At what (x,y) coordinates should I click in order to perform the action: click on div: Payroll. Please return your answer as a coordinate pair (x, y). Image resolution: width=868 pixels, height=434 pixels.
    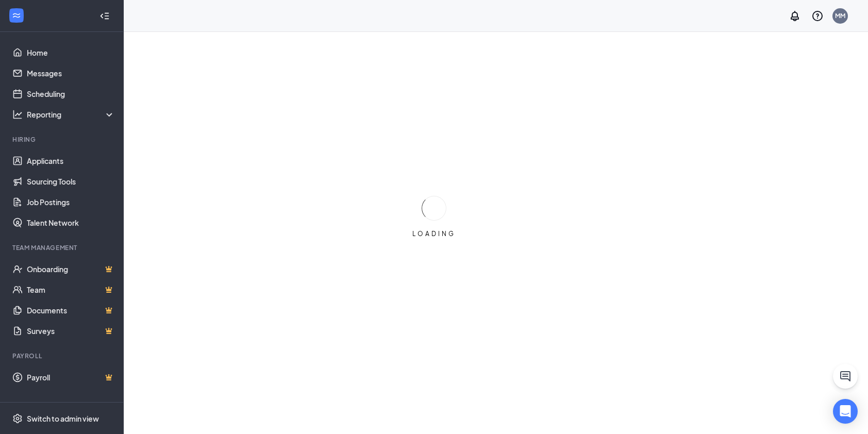
    Looking at the image, I should click on (63, 355).